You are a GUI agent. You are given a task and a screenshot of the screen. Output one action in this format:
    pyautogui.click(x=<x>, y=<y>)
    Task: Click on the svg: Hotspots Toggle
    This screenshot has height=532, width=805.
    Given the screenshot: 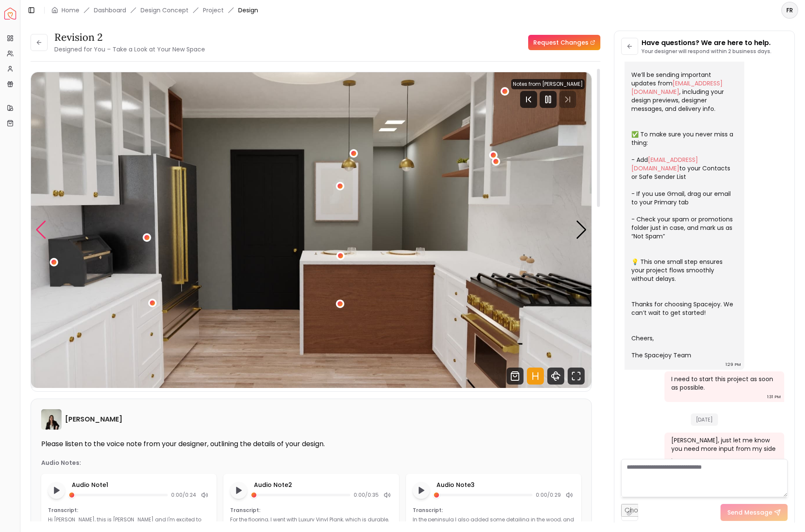 What is the action you would take?
    pyautogui.click(x=535, y=376)
    